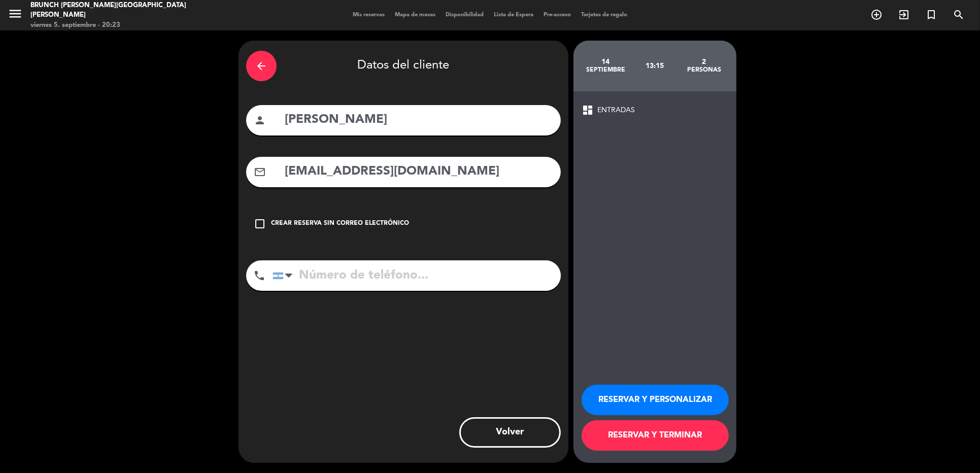  What do you see at coordinates (262, 66) in the screenshot?
I see `i: arrow_back` at bounding box center [262, 66].